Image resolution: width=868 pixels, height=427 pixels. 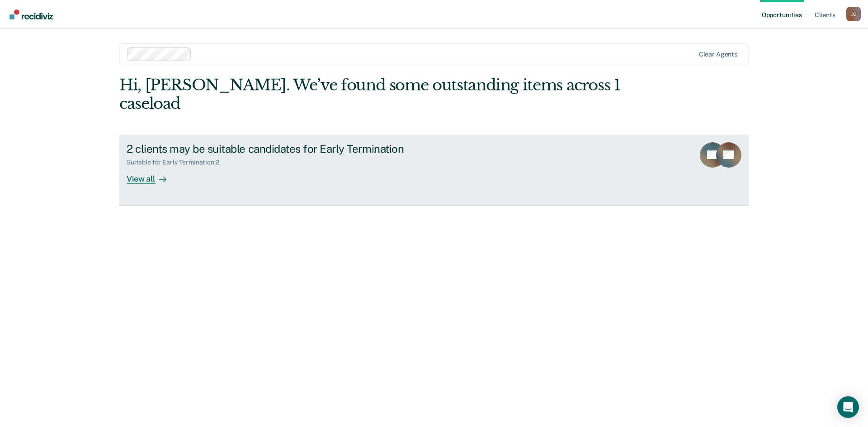 I want to click on a: 2 clients may be suitable candidates for Early TerminationSuitable for Early Termination:2View all, so click(x=434, y=170).